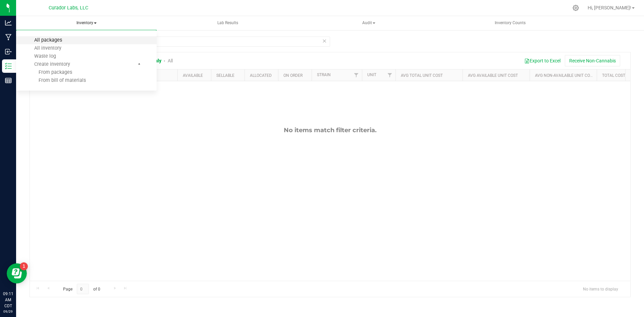 The height and width of the screenshot is (317, 644). Describe the element at coordinates (8, 81) in the screenshot. I see `inline-svg: Reports` at that location.